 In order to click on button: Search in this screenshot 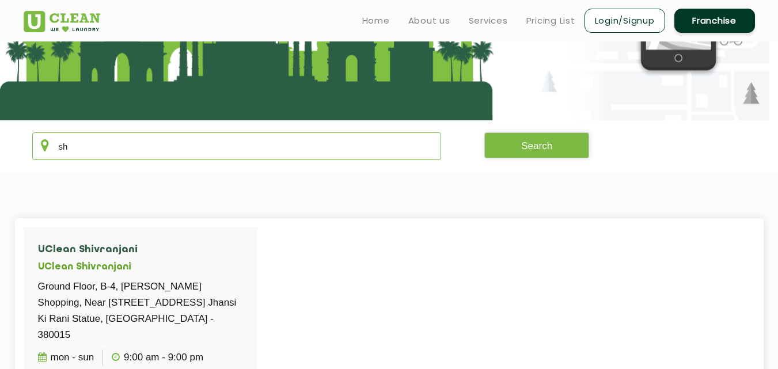, I will do `click(537, 145)`.